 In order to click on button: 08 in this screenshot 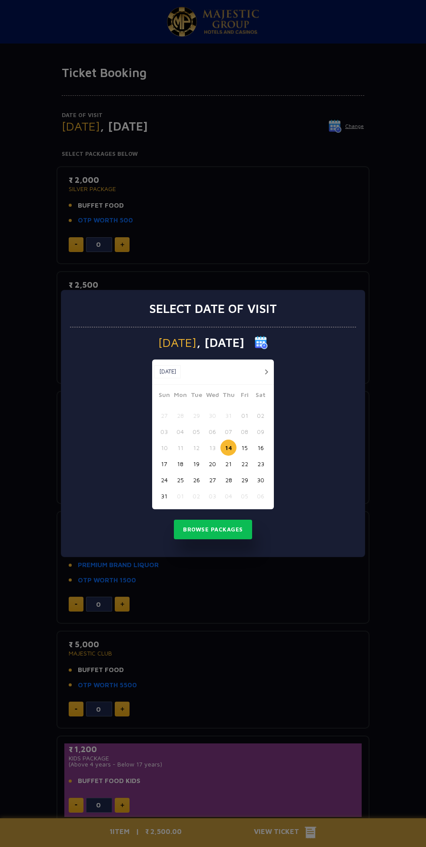, I will do `click(244, 431)`.